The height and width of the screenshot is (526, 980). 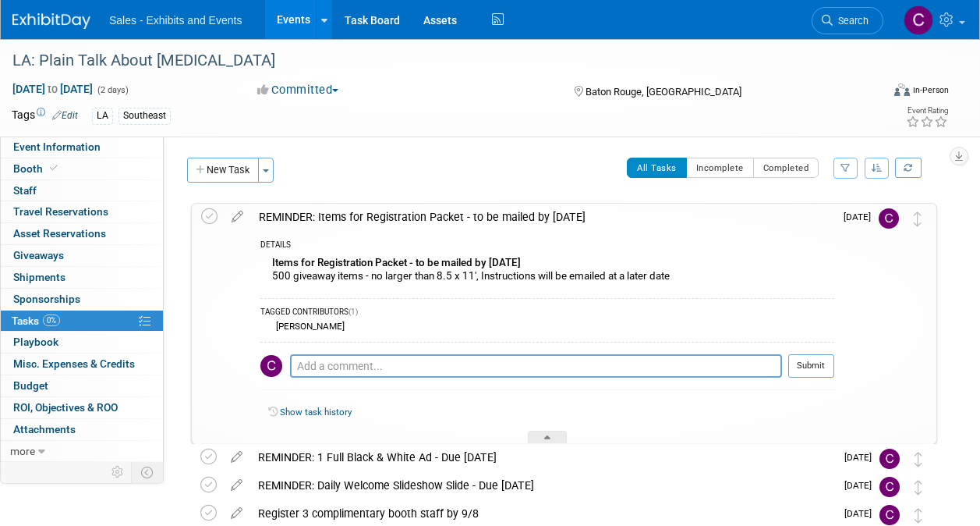 What do you see at coordinates (82, 407) in the screenshot?
I see `a: ROI, Objectives & ROO` at bounding box center [82, 407].